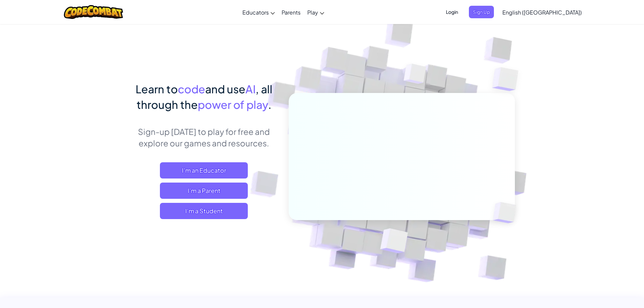  What do you see at coordinates (204, 191) in the screenshot?
I see `span: I'm a Parent` at bounding box center [204, 191].